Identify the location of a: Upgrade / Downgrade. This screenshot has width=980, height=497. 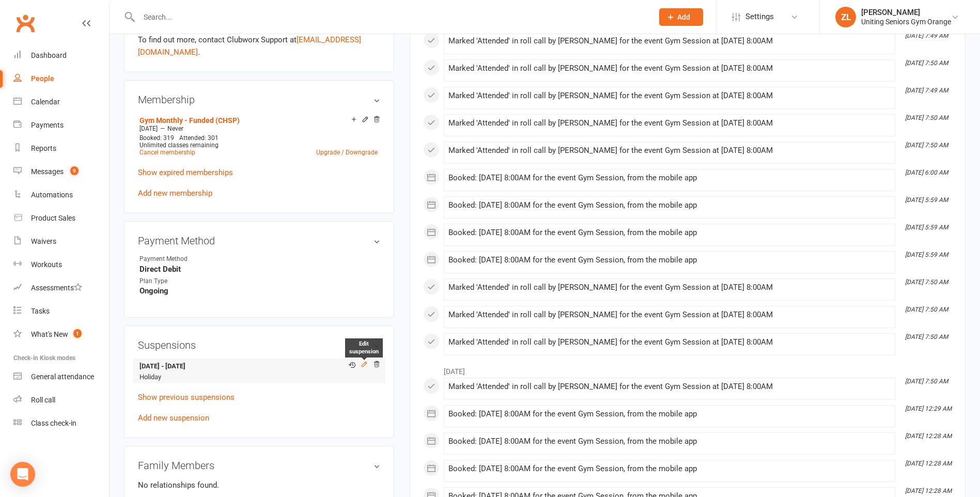
(346, 153).